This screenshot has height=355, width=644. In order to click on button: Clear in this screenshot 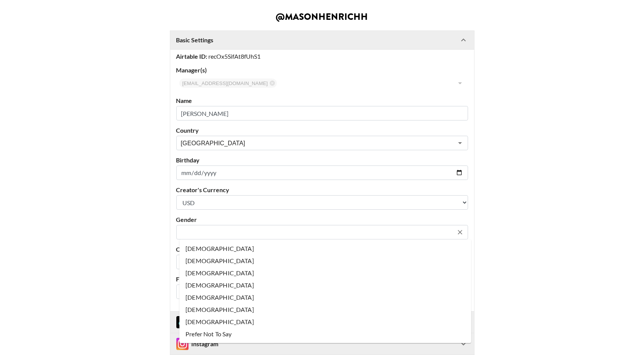, I will do `click(460, 232)`.